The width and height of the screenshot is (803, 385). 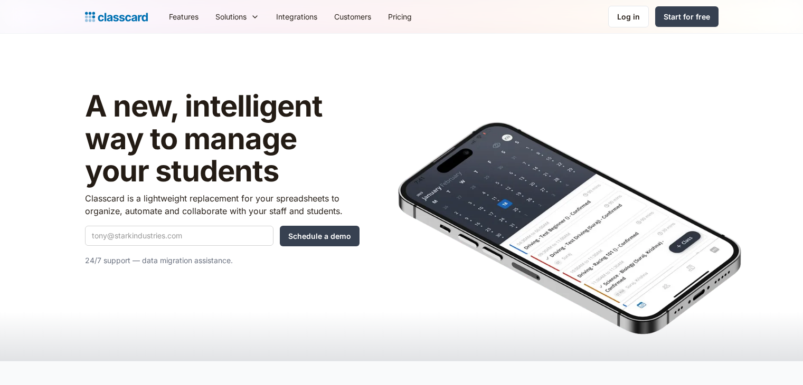 I want to click on a: Log in, so click(x=628, y=16).